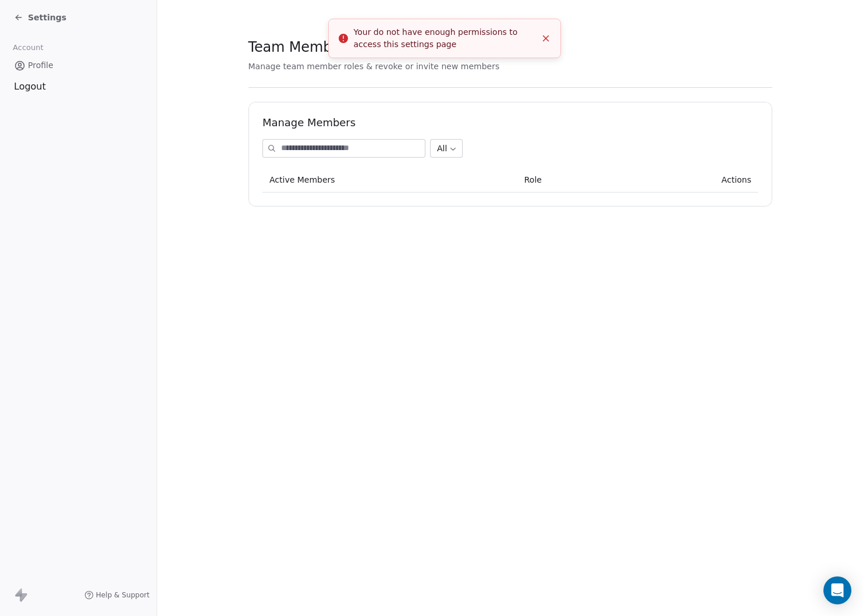 The height and width of the screenshot is (616, 863). I want to click on div: Open Intercom Messenger, so click(838, 590).